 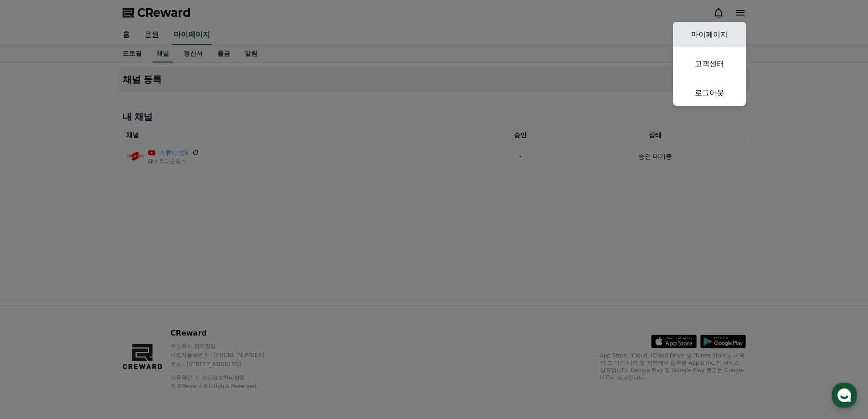 What do you see at coordinates (89, 307) in the screenshot?
I see `span: 대화` at bounding box center [89, 307].